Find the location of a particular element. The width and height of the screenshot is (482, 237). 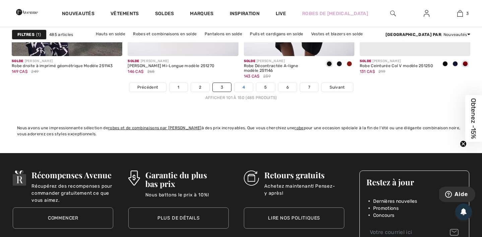

img: Mon panier is located at coordinates (460, 13).